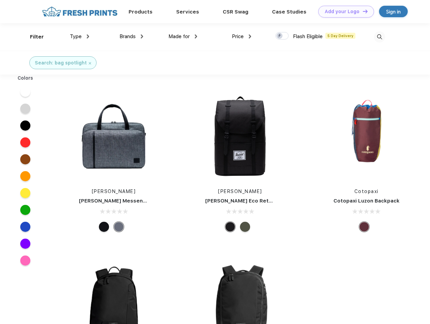  What do you see at coordinates (340, 36) in the screenshot?
I see `span: 5 Day Delivery` at bounding box center [340, 36].